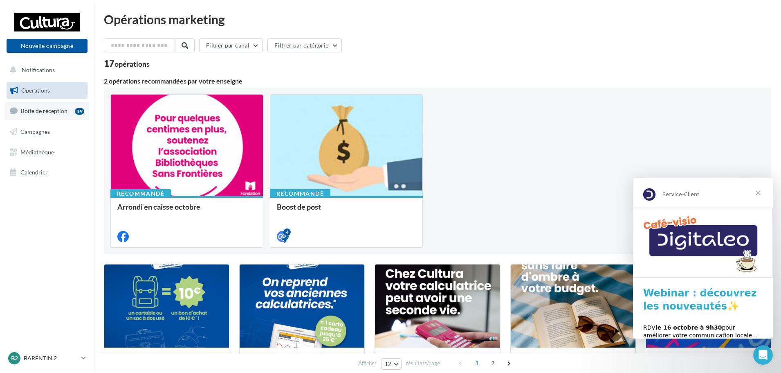 This screenshot has width=781, height=373. I want to click on button: 12, so click(392, 364).